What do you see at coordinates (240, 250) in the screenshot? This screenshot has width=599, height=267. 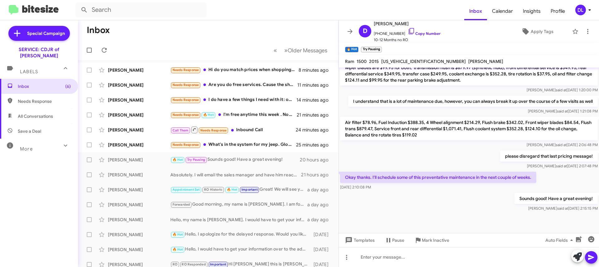 I see `div: Hello, I would have to get your information over to the advisors for pricing. Just to confirm we ...` at bounding box center [240, 250].